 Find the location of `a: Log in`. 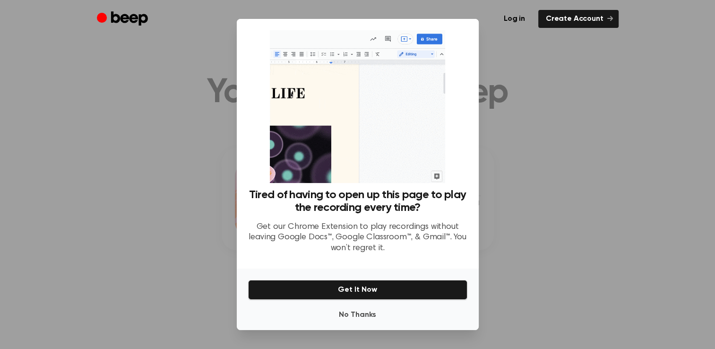

a: Log in is located at coordinates (514, 19).